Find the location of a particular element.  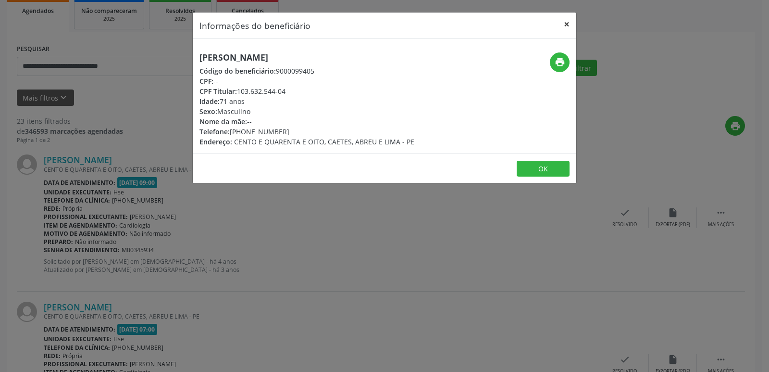

div: 9000099405 is located at coordinates (307, 71).